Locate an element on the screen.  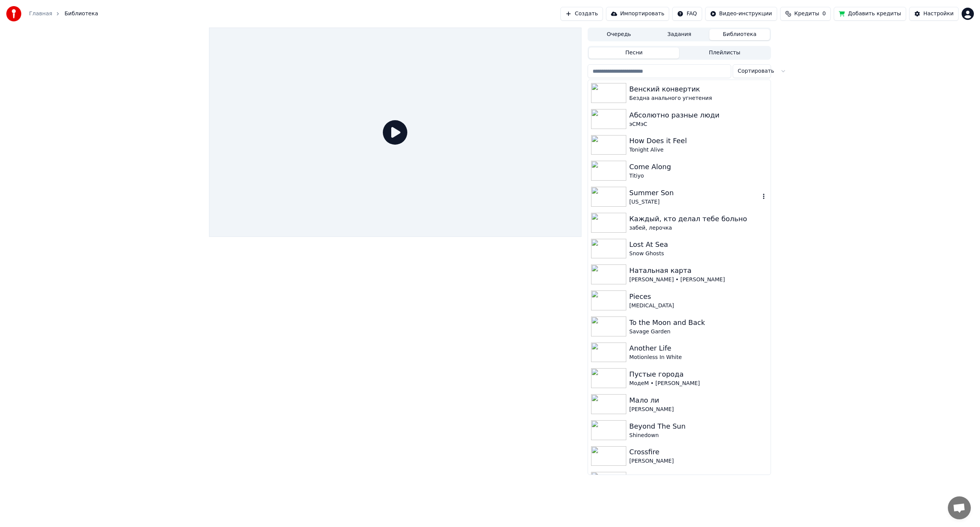
div: Summer Son is located at coordinates (695, 193).